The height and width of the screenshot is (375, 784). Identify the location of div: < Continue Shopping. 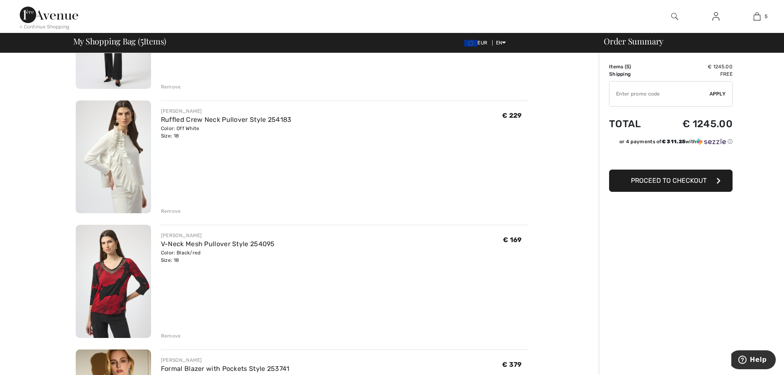
(44, 27).